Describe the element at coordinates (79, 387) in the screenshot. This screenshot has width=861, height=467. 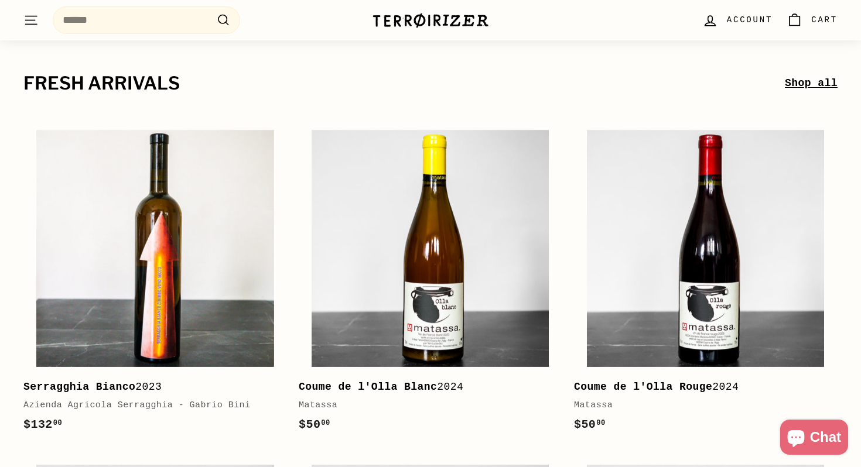
I see `b: Serragghia Bianco` at that location.